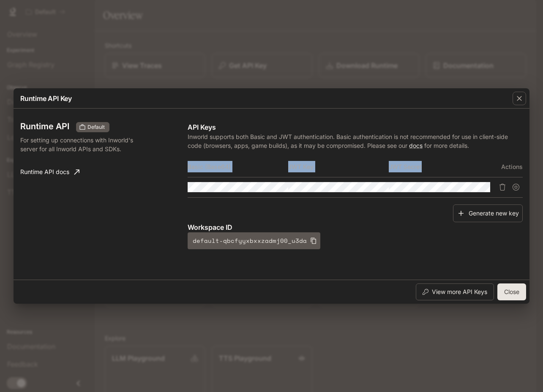 Image resolution: width=543 pixels, height=392 pixels. What do you see at coordinates (416, 145) in the screenshot?
I see `a: docs` at bounding box center [416, 145].